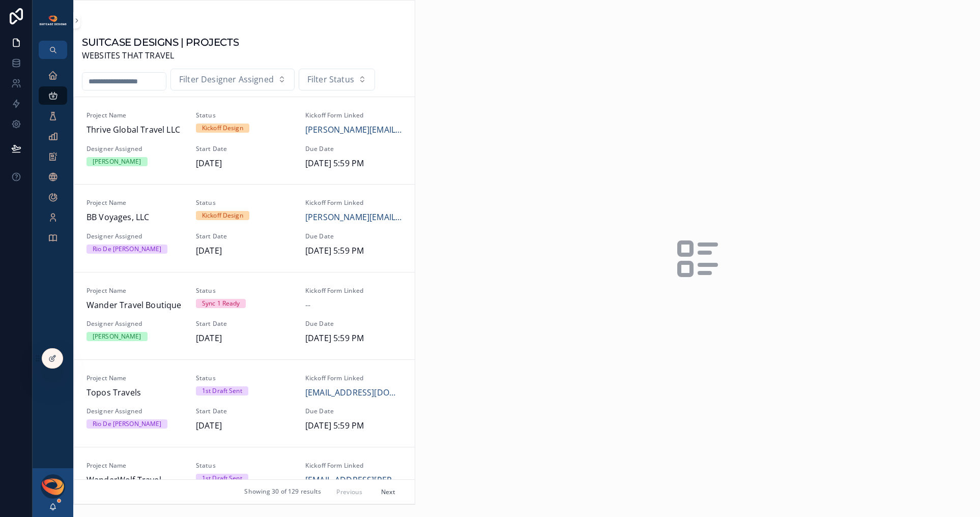 The width and height of the screenshot is (980, 517). Describe the element at coordinates (135, 394) in the screenshot. I see `span: Topos Travels` at that location.